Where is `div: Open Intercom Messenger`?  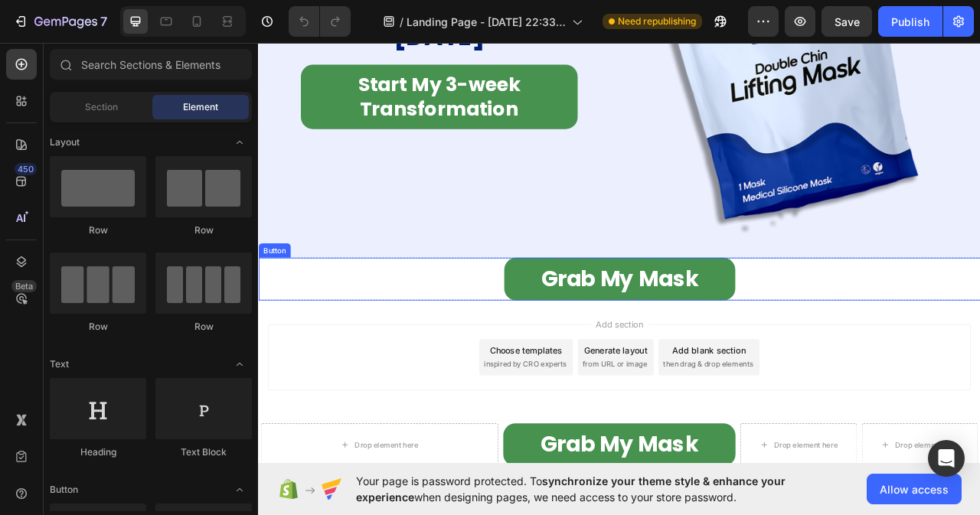
div: Open Intercom Messenger is located at coordinates (947, 458).